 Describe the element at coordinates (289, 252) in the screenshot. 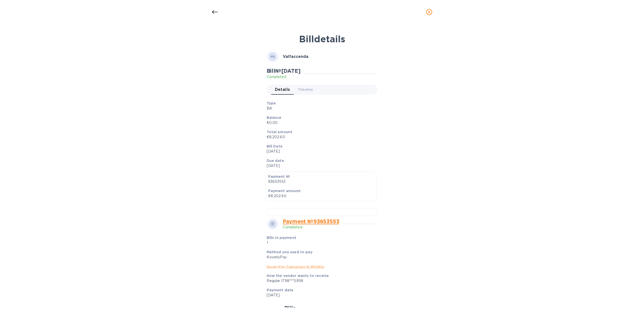

I see `b: Method you used to pay` at that location.